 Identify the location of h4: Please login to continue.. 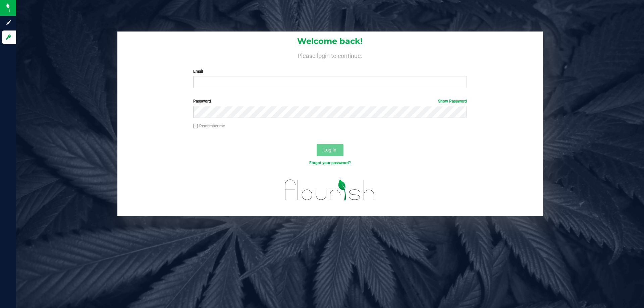
(330, 55).